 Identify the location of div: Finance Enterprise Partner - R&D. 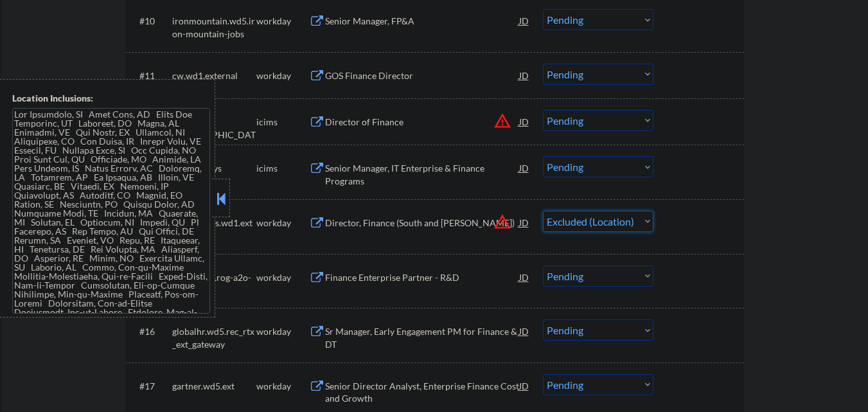
(422, 278).